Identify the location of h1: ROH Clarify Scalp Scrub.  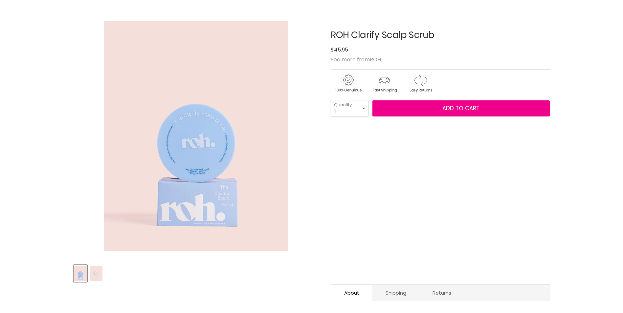
(440, 35).